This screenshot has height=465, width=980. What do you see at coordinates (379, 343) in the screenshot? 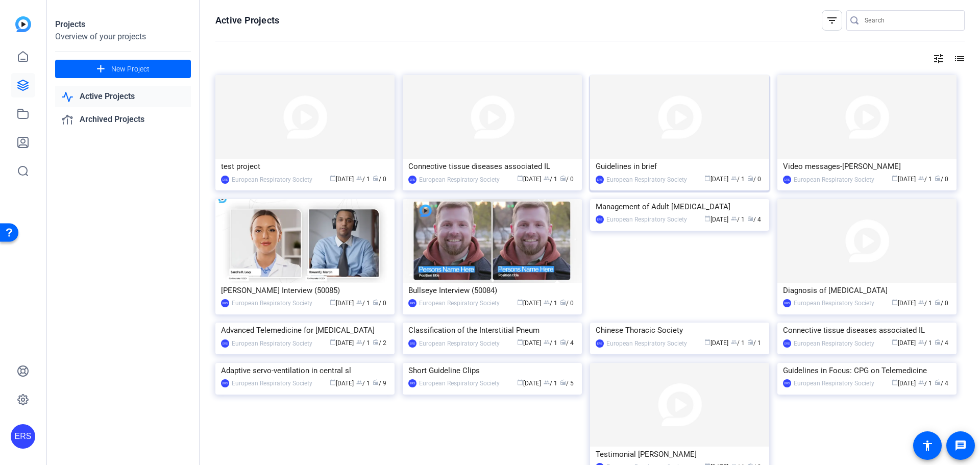
I see `span: / 2` at bounding box center [379, 343].